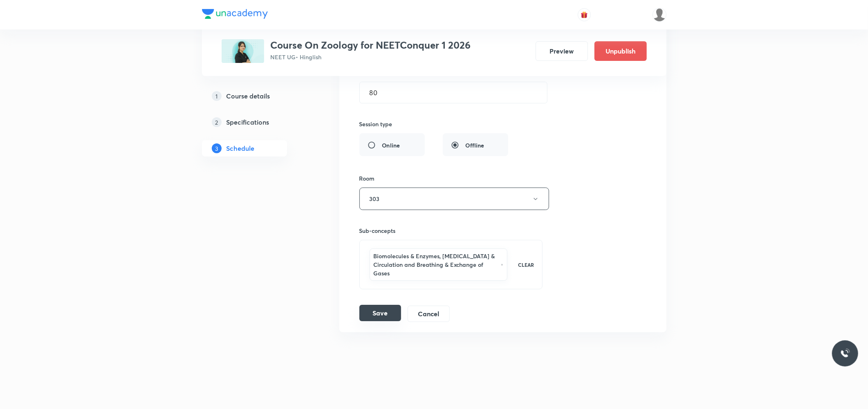  What do you see at coordinates (371, 45) in the screenshot?
I see `h3: Course On Zoology for NEETConquer 1 2026` at bounding box center [371, 45].